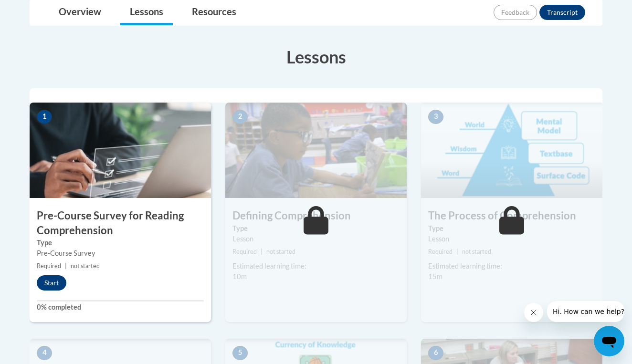 Image resolution: width=632 pixels, height=364 pixels. Describe the element at coordinates (45, 117) in the screenshot. I see `span: 1` at that location.